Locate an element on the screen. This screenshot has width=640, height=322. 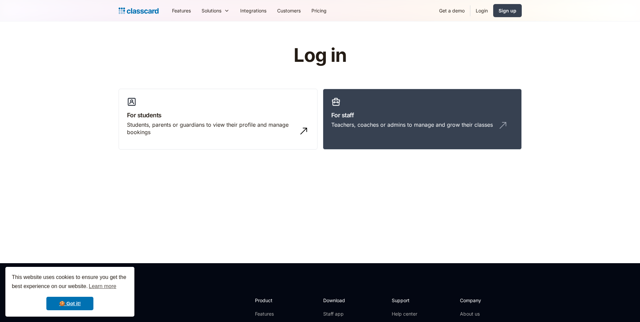
h2: Product is located at coordinates (273, 300).